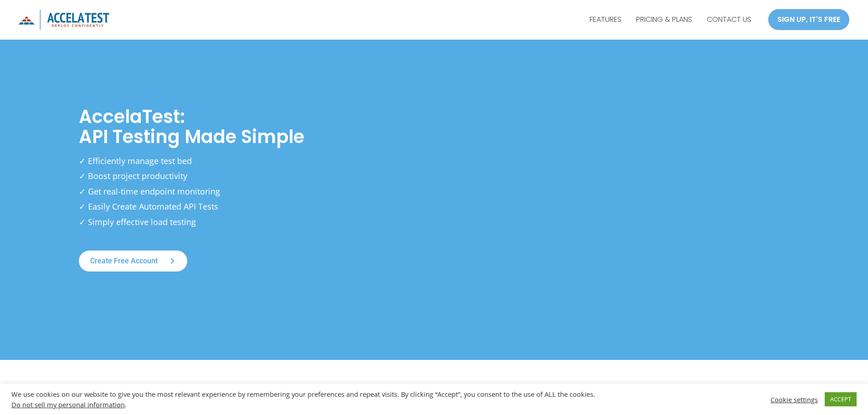 This screenshot has width=868, height=415. What do you see at coordinates (133, 261) in the screenshot?
I see `a: Create free account` at bounding box center [133, 261].